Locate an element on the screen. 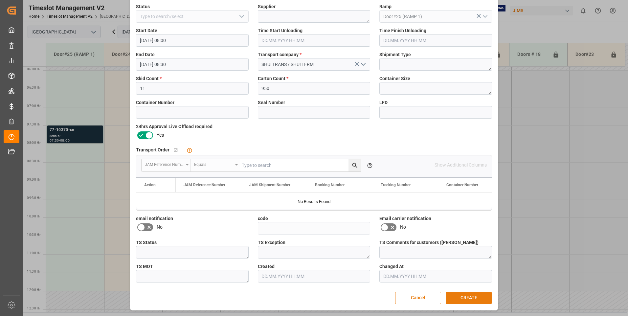 This screenshot has width=628, height=316. span: TS Status is located at coordinates (146, 242).